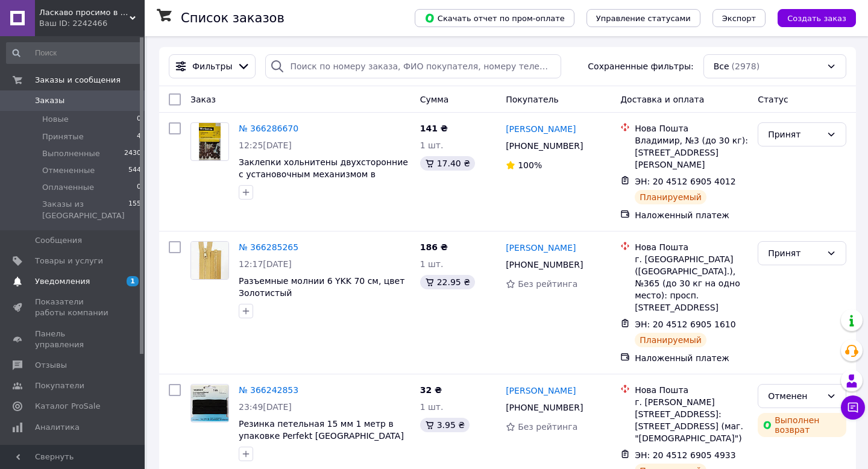  Describe the element at coordinates (74, 53) in the screenshot. I see `input: Поиск` at that location.